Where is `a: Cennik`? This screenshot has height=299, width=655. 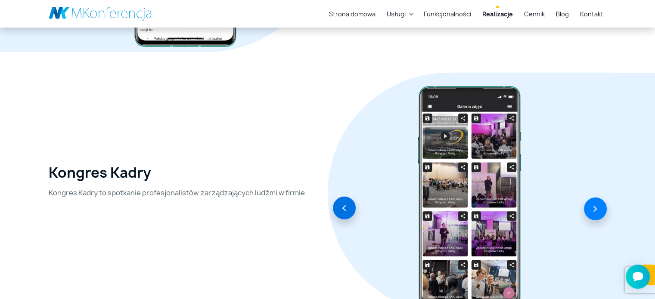 a: Cennik is located at coordinates (534, 14).